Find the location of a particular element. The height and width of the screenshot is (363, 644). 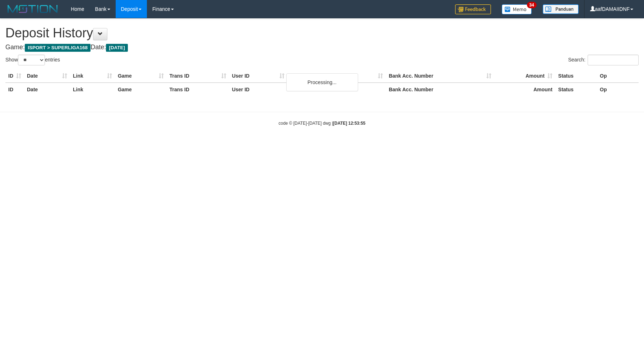

img: panduan.png is located at coordinates (561, 9).